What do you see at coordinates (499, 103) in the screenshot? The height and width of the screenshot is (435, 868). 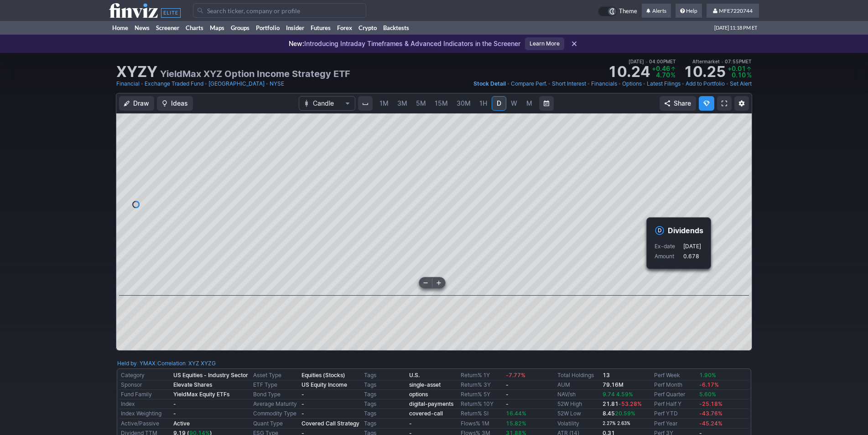 I see `span: D` at bounding box center [499, 103].